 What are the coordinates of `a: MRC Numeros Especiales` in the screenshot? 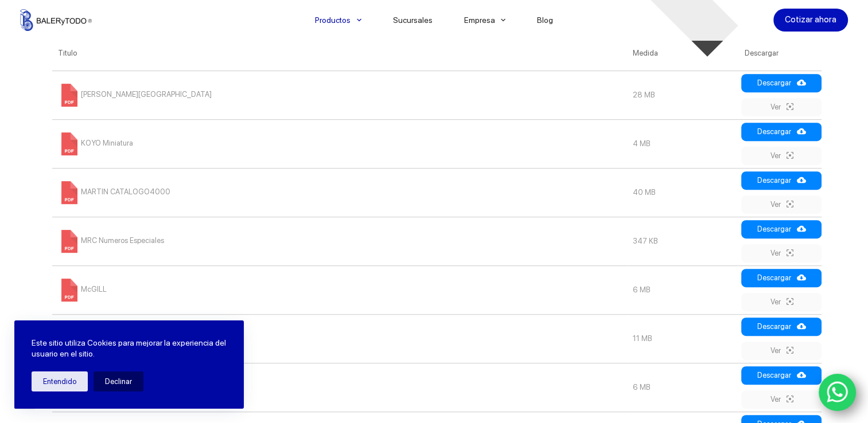 It's located at (111, 241).